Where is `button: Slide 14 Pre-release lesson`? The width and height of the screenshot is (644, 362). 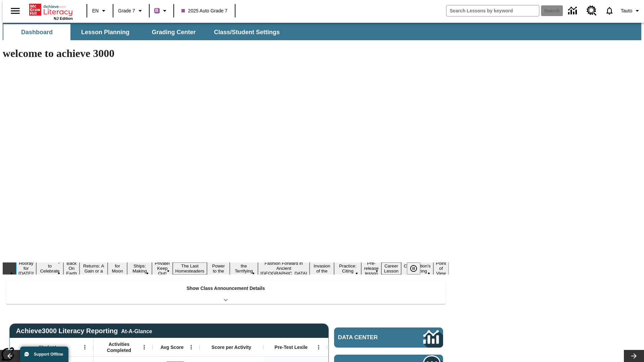
button: Slide 14 Pre-release lesson is located at coordinates (371, 268).